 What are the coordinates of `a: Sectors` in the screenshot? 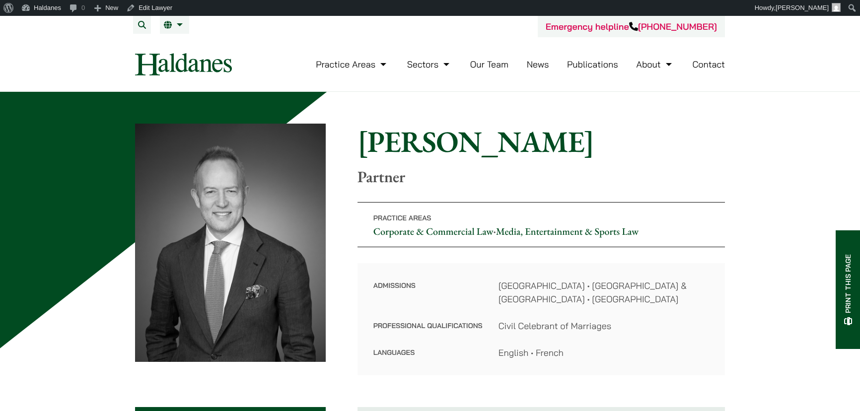 It's located at (430, 64).